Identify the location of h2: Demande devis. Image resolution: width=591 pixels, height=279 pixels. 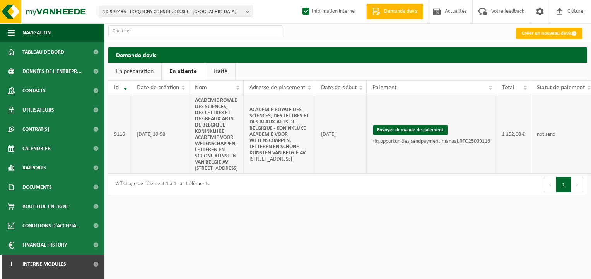
(347, 55).